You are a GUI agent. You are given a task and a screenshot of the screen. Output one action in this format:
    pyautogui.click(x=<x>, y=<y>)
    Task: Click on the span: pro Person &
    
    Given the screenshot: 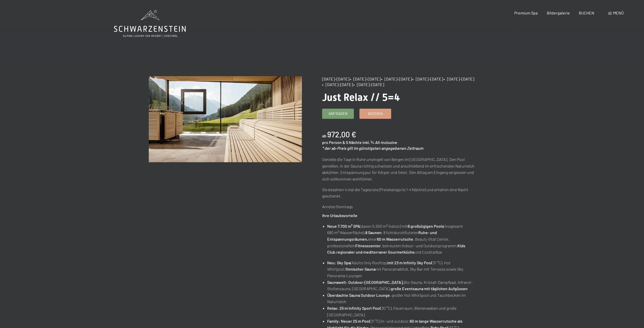 What is the action you would take?
    pyautogui.click(x=333, y=142)
    